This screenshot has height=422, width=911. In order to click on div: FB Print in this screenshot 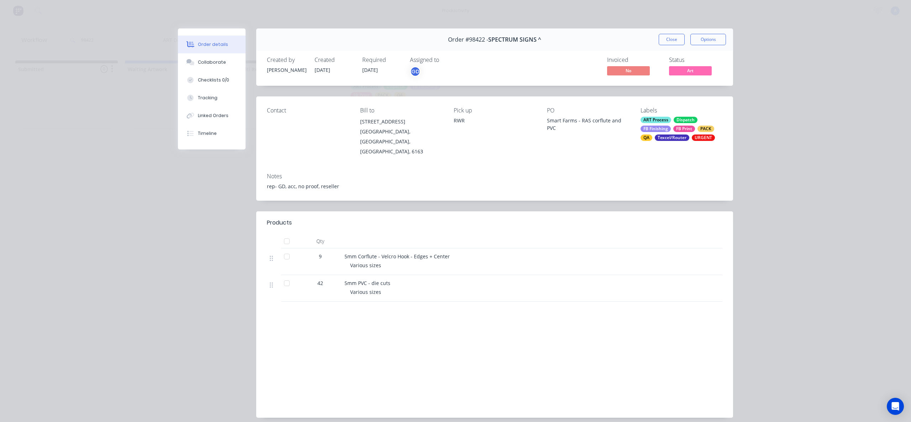, I will do `click(684, 129)`.